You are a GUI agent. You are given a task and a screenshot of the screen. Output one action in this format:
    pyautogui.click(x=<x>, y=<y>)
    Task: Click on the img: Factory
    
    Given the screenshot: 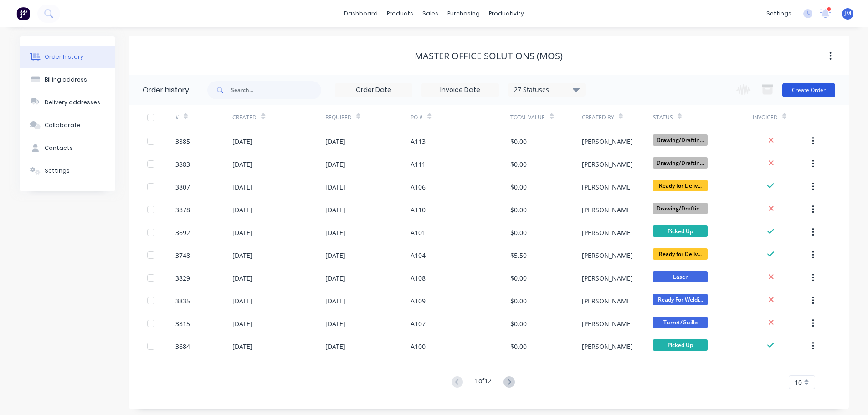 What is the action you would take?
    pyautogui.click(x=23, y=14)
    